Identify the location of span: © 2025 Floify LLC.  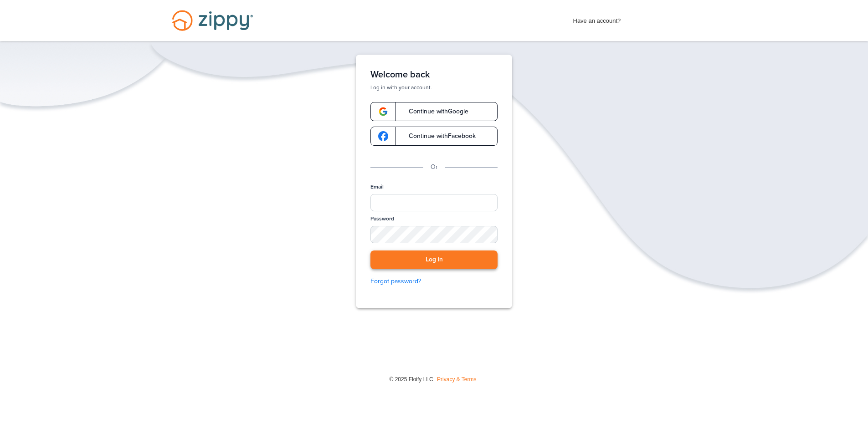
(411, 379).